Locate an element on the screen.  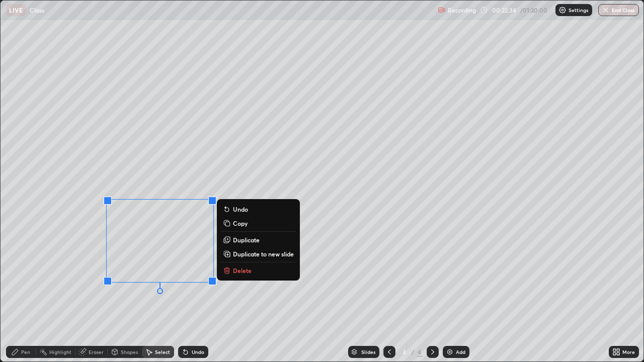
p: Recording is located at coordinates (462, 10).